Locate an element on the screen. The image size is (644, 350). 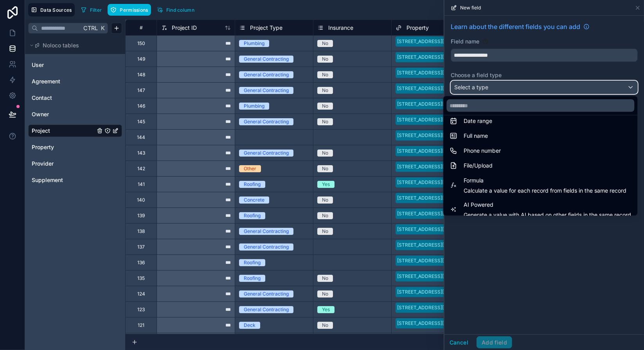
div: 124 is located at coordinates (141, 294).